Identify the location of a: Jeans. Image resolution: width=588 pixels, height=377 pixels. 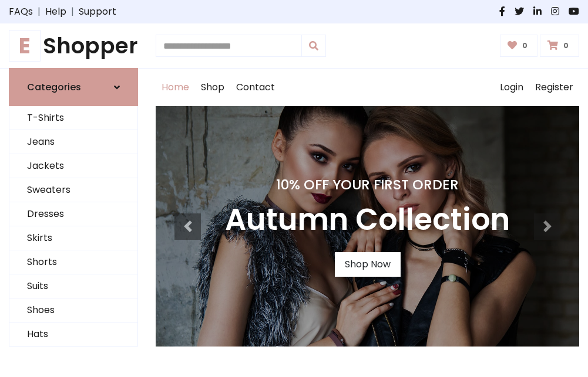
(74, 142).